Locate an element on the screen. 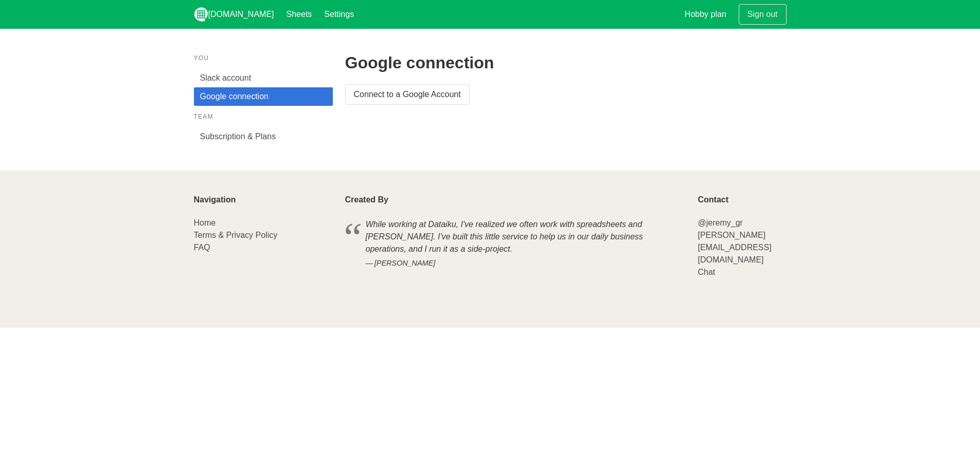  p: You is located at coordinates (263, 58).